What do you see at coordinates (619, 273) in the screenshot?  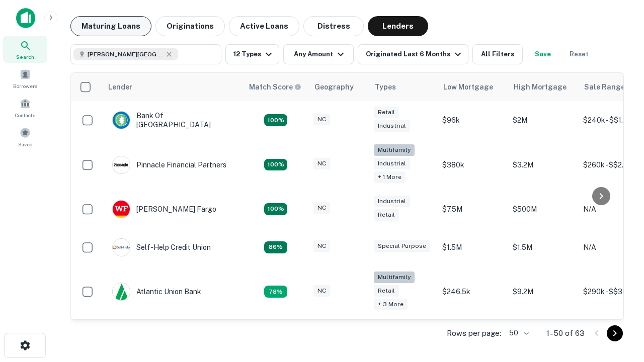 I see `div: Chat Widget` at bounding box center [619, 273].